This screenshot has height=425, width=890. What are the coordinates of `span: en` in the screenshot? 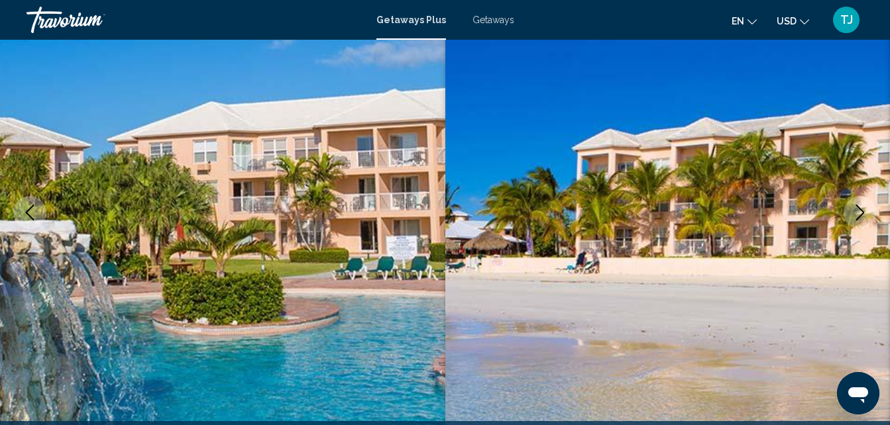 It's located at (737, 21).